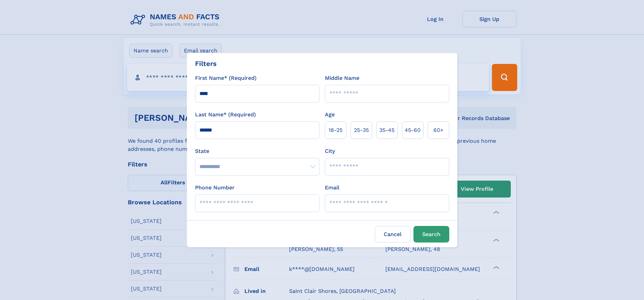 Image resolution: width=644 pixels, height=300 pixels. What do you see at coordinates (342, 78) in the screenshot?
I see `label: Middle Name` at bounding box center [342, 78].